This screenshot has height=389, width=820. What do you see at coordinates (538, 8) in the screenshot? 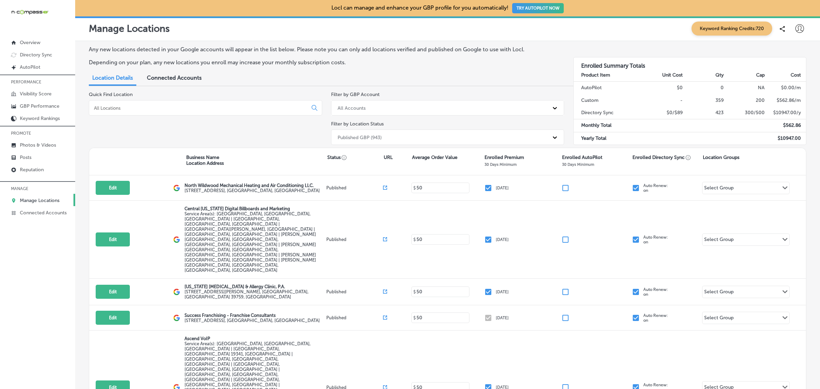
I see `button: TRY AUTOPILOT NOW` at bounding box center [538, 8].